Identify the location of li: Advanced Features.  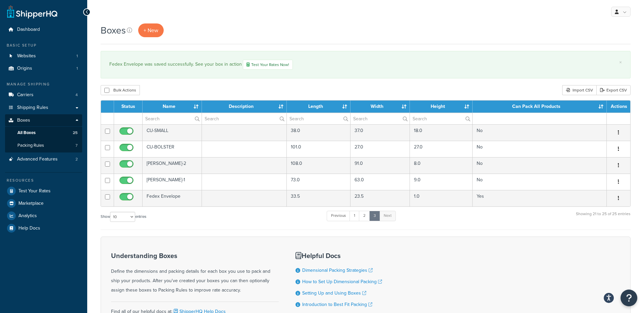
(44, 159).